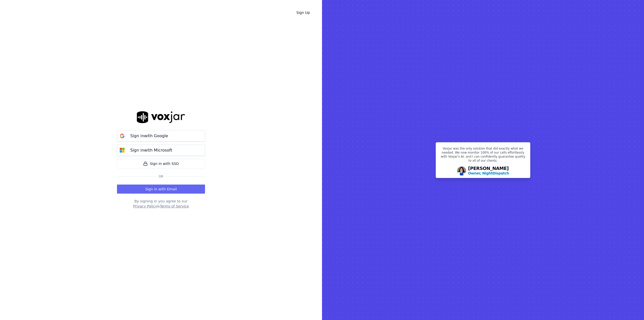  Describe the element at coordinates (462, 171) in the screenshot. I see `img: Avatar` at that location.